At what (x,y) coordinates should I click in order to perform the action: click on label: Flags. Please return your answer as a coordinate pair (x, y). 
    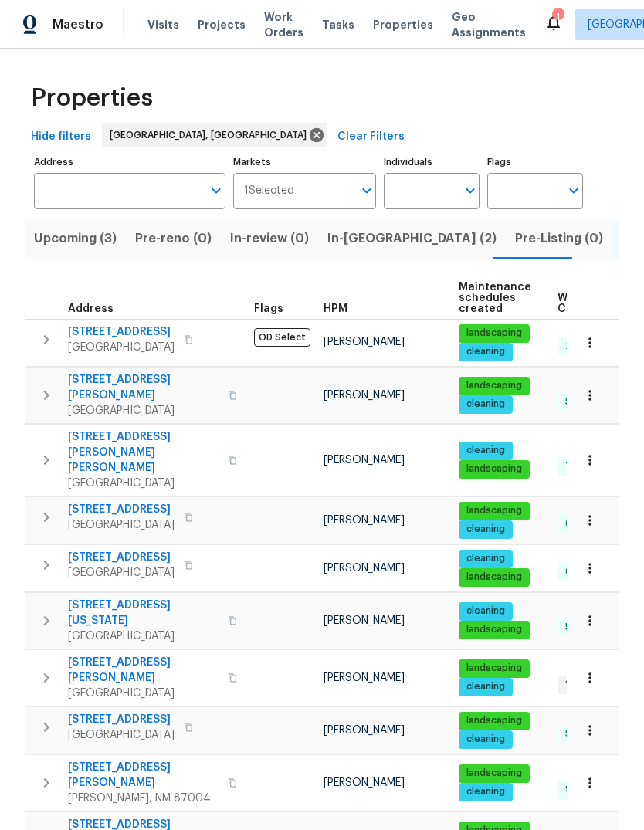
    Looking at the image, I should click on (535, 162).